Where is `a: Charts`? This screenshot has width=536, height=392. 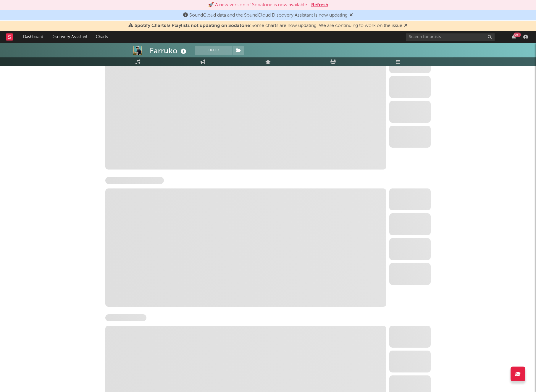 a: Charts is located at coordinates (102, 37).